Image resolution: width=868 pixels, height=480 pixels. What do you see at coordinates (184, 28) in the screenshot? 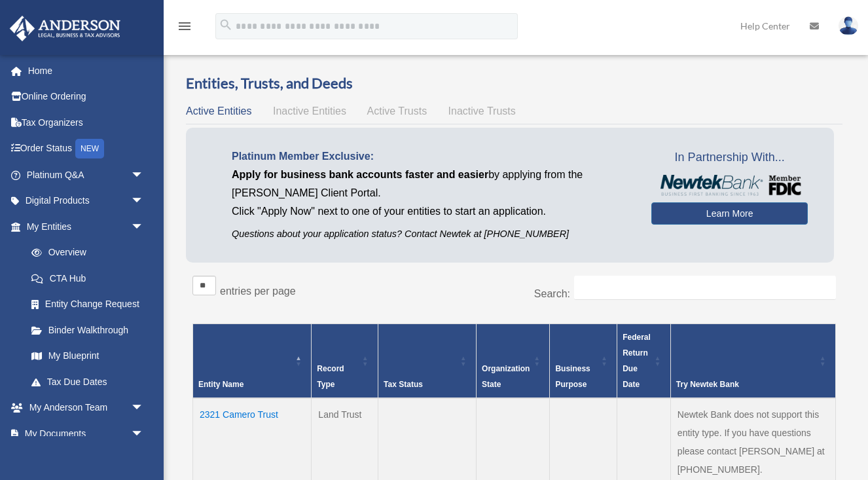
I see `a: menu` at bounding box center [184, 28].